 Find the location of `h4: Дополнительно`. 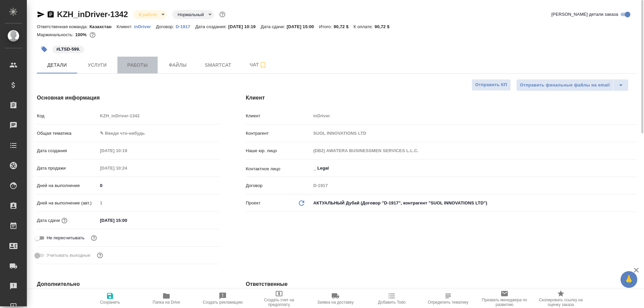

h4: Дополнительно is located at coordinates (128, 284).